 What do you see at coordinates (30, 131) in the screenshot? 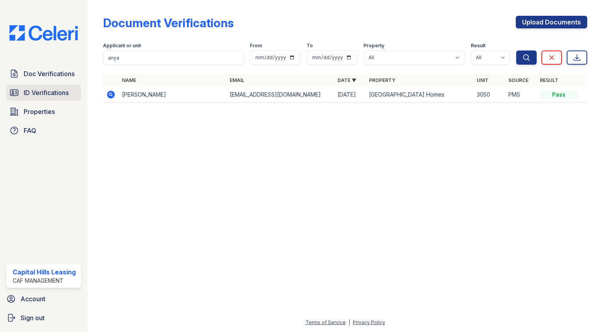
I see `span: FAQ` at bounding box center [30, 131].